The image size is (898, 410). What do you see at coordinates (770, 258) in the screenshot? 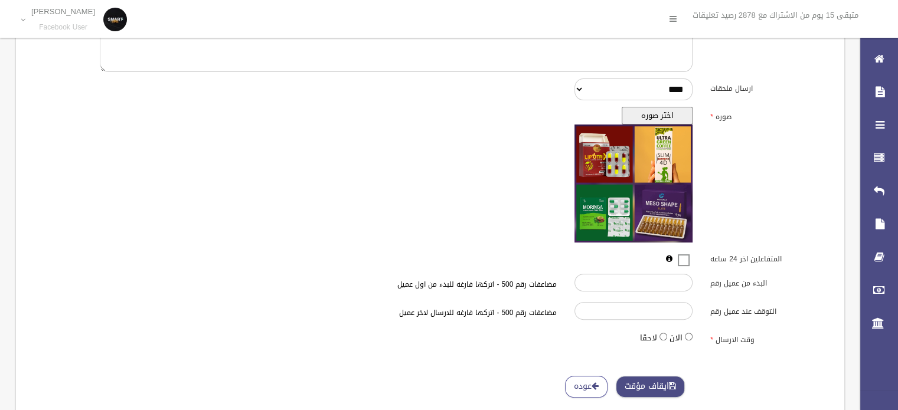
I see `label: المتفاعلين اخر 24 ساعه` at bounding box center [770, 258].